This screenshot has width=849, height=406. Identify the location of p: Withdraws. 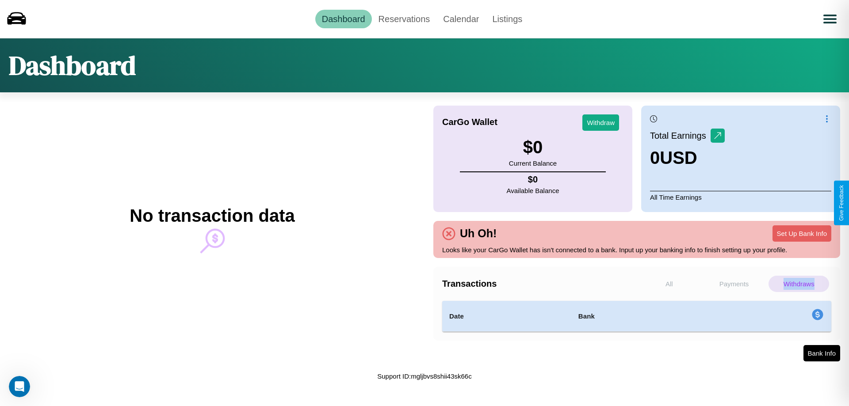
(799, 284).